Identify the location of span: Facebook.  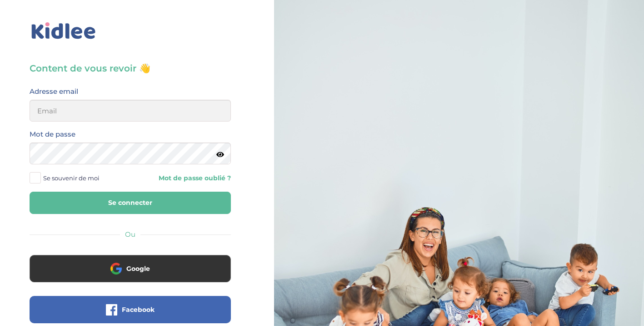
(138, 309).